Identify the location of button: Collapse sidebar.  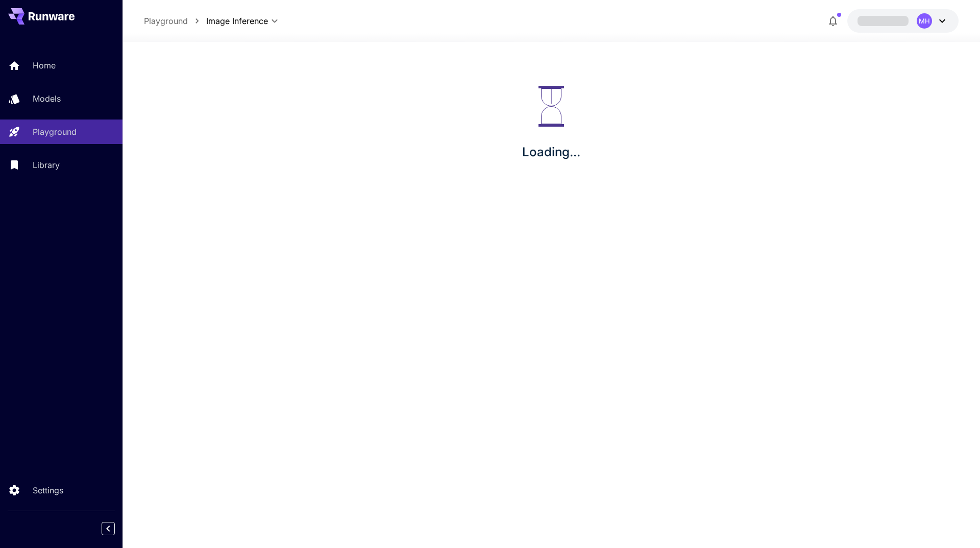
(108, 528).